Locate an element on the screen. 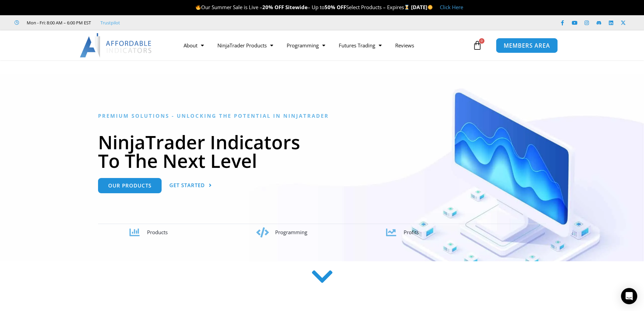  span: Mon - Fri: 8:00 AM – 6:00 PM EST is located at coordinates (58, 23).